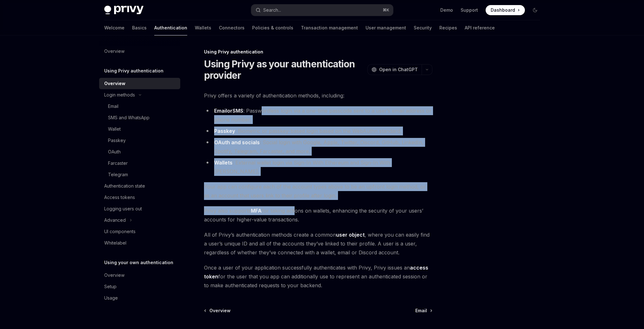  What do you see at coordinates (229, 111) in the screenshot?
I see `strong: or` at bounding box center [229, 111].